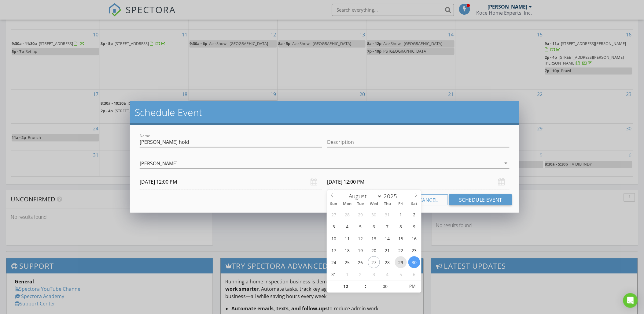  I want to click on span: July 31, 2025, so click(387, 215).